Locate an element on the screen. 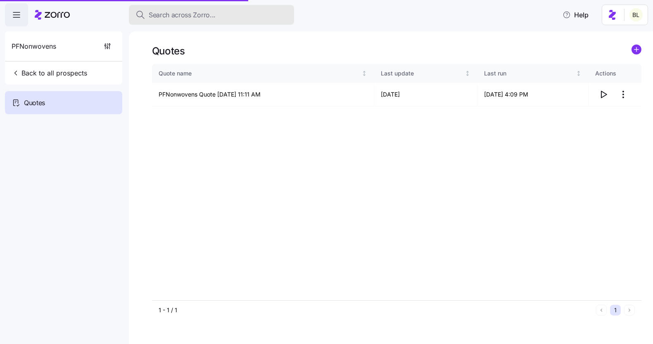  div: Actions is located at coordinates (615, 73).